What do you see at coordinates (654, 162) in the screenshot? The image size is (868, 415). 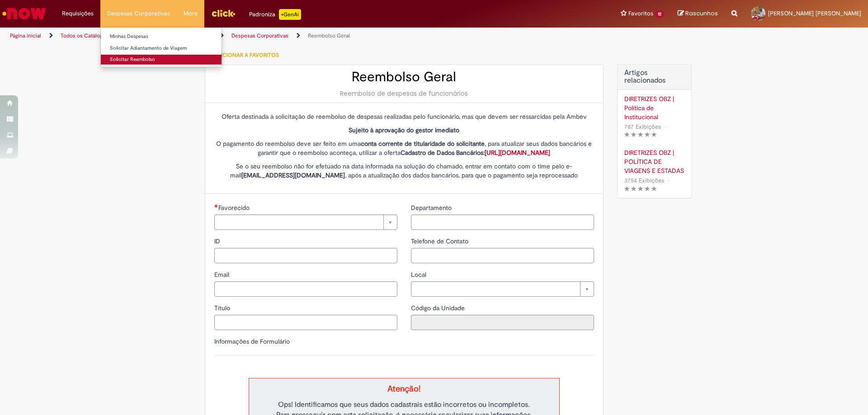 I see `a: DIRETRIZES OBZ | POLÍTICA DE VIAGENS E ESTADAS` at bounding box center [654, 162].